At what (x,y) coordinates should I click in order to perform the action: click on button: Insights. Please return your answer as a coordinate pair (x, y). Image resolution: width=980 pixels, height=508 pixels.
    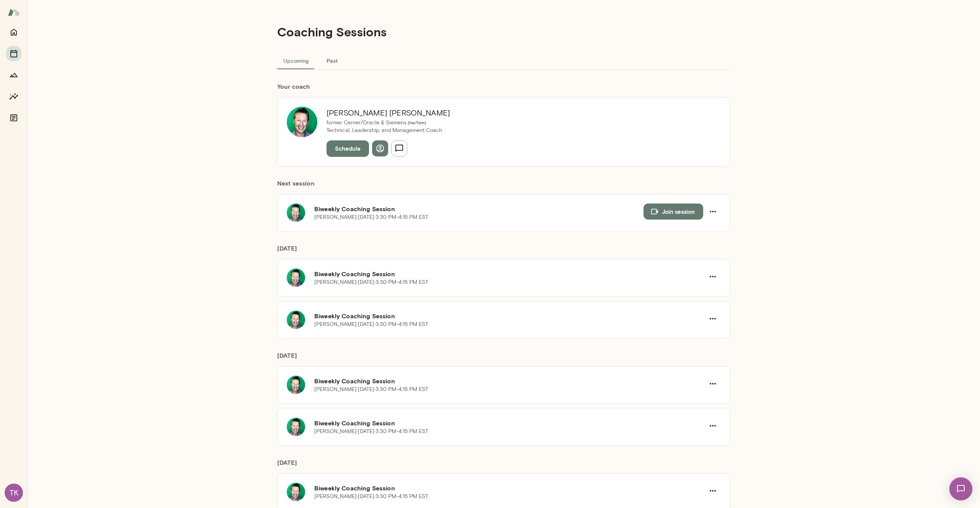
    Looking at the image, I should click on (14, 97).